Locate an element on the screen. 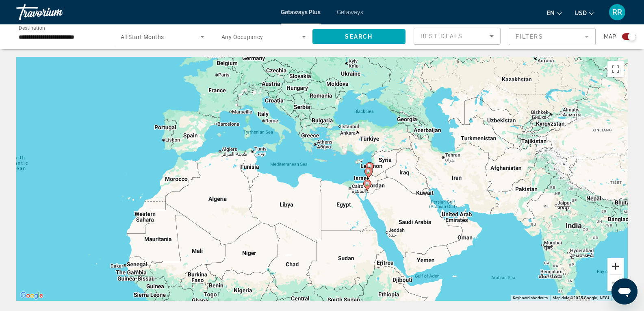  a: Open this area in Google Maps (opens a new window) is located at coordinates (32, 295).